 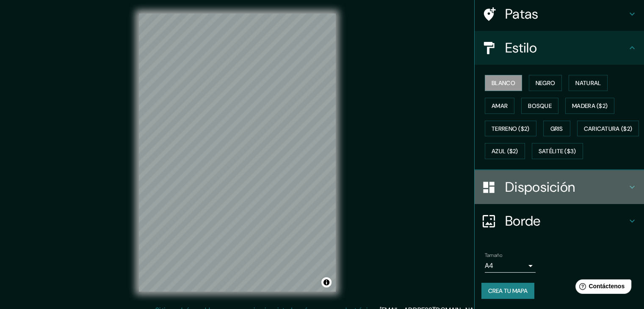 What do you see at coordinates (508, 291) in the screenshot?
I see `button: Crea tu mapa` at bounding box center [508, 291].